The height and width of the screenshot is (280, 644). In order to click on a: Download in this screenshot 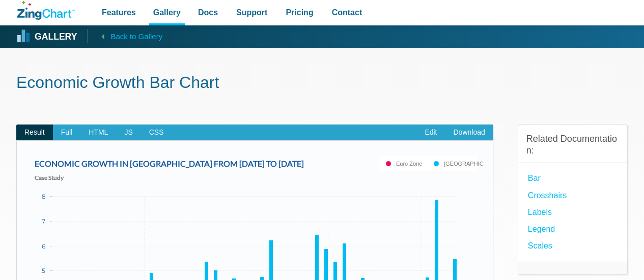, I will do `click(469, 133)`.